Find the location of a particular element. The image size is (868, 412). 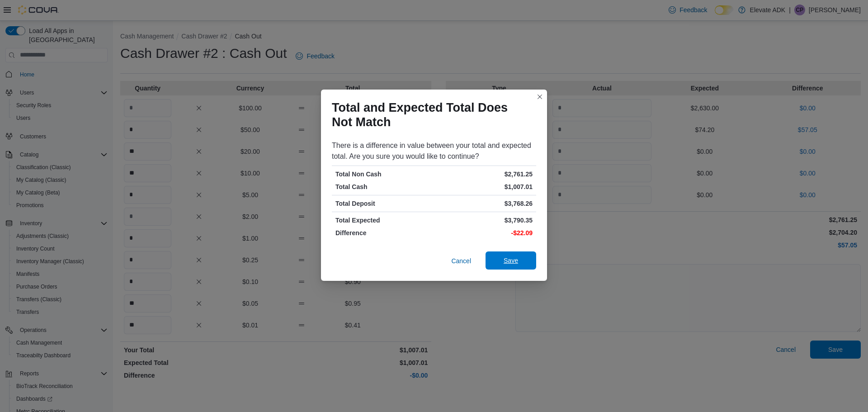

div: There is a difference in value between your total and expected total. Are you sure you would like... is located at coordinates (434, 151).